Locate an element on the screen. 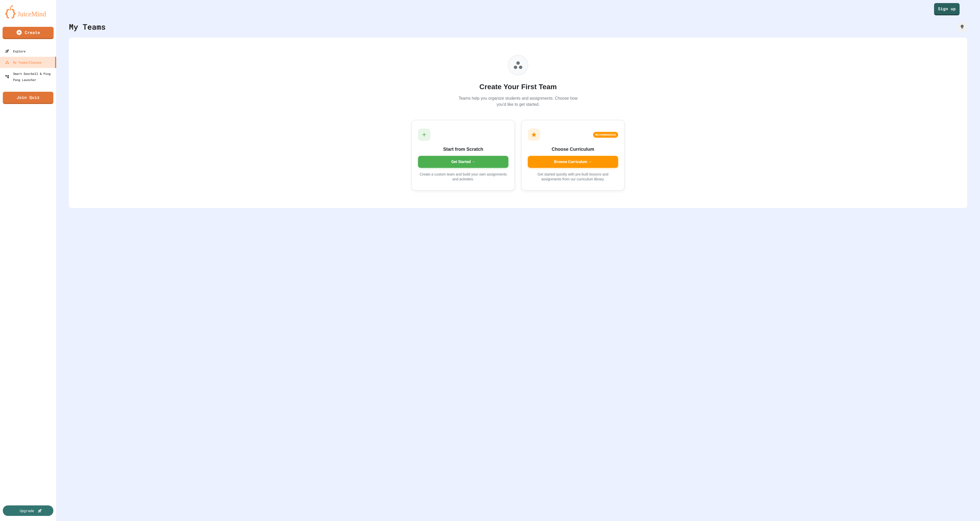 The width and height of the screenshot is (980, 521). a: Sign up is located at coordinates (947, 9).